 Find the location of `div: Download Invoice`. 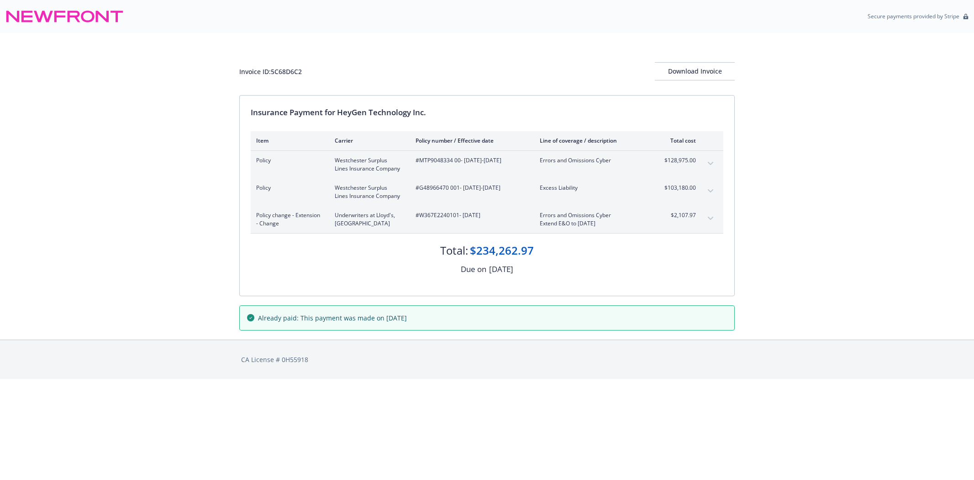

div: Download Invoice is located at coordinates (695, 71).